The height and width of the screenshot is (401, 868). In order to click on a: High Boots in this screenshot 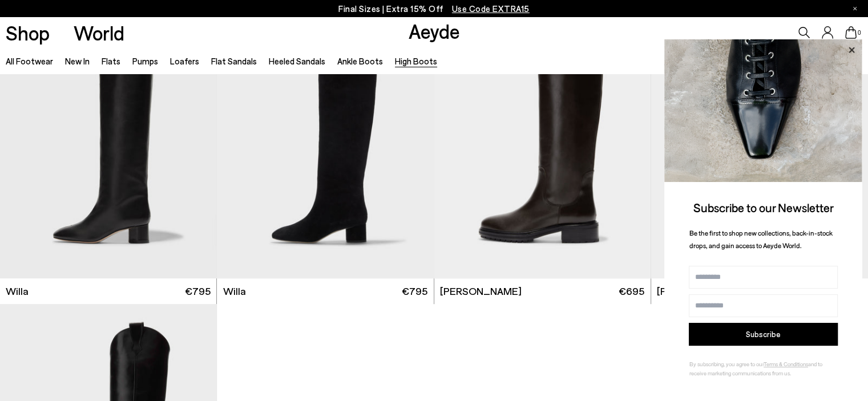, I will do `click(416, 61)`.